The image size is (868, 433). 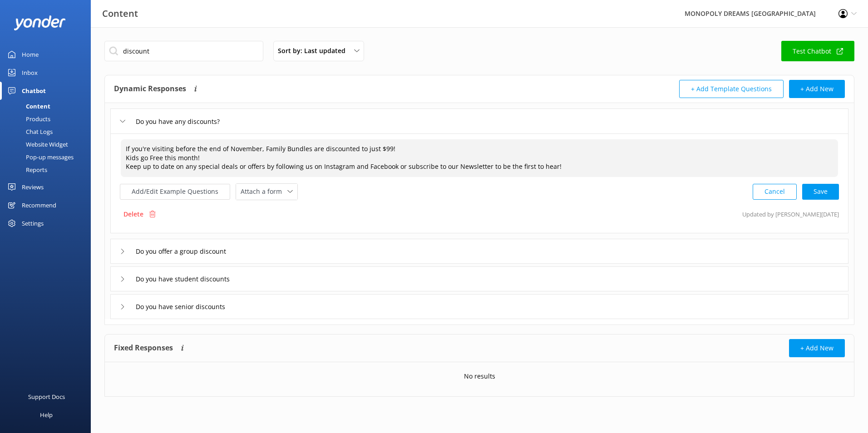 What do you see at coordinates (143, 348) in the screenshot?
I see `h4: Fixed Responses` at bounding box center [143, 348].